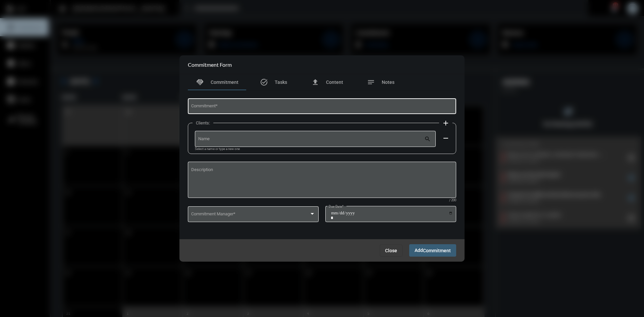  Describe the element at coordinates (203, 123) in the screenshot. I see `label: Clients:` at that location.